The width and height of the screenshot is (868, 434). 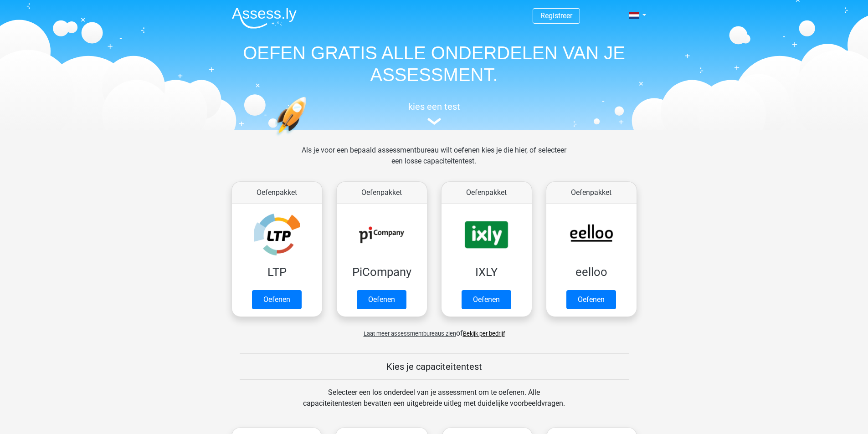 I want to click on div: of, so click(x=434, y=329).